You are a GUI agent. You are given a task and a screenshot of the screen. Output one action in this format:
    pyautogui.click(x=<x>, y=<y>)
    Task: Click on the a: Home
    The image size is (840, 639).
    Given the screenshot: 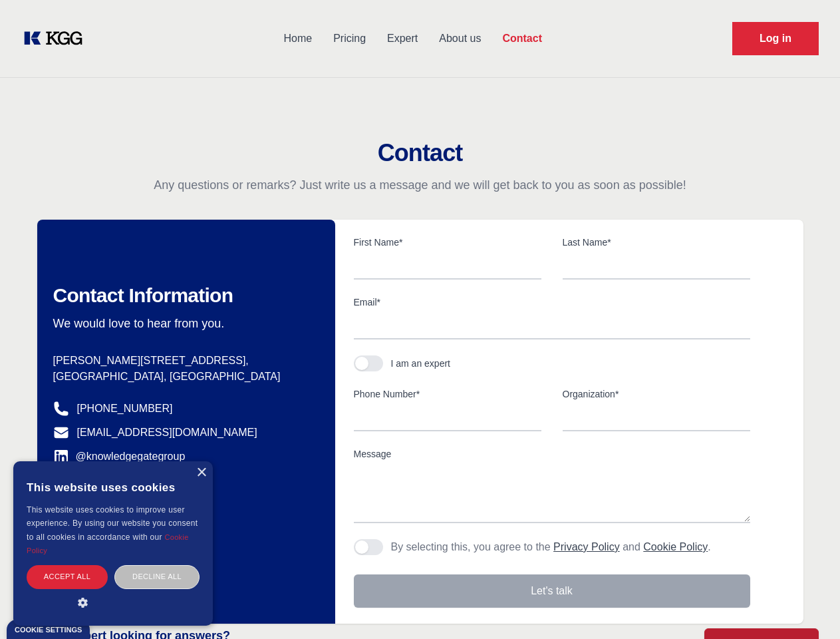 What is the action you would take?
    pyautogui.click(x=297, y=38)
    